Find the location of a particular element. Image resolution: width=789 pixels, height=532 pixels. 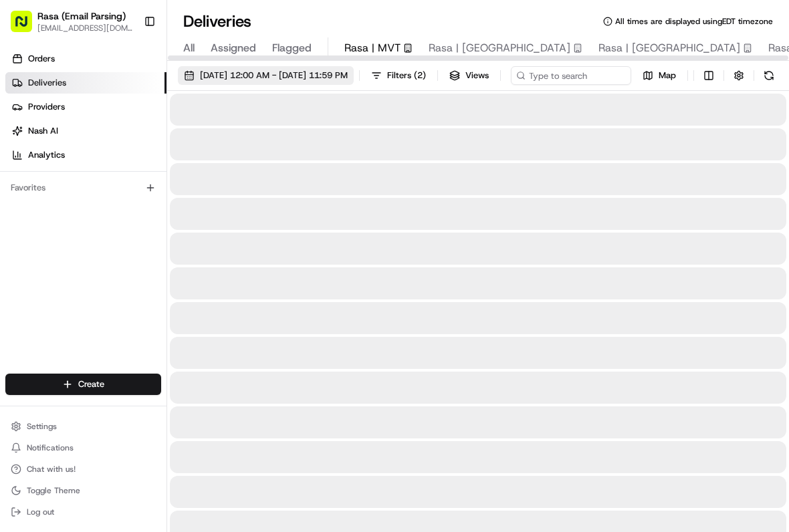

input: Type to search is located at coordinates (571, 76).